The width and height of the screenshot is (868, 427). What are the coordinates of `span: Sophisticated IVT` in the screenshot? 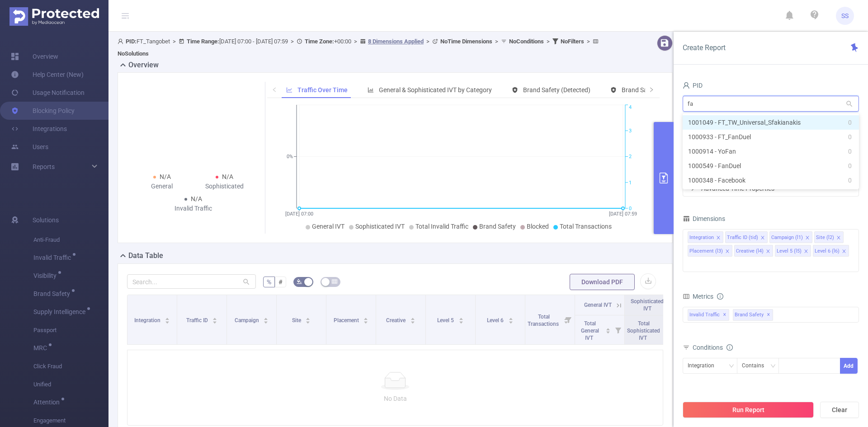 It's located at (379, 226).